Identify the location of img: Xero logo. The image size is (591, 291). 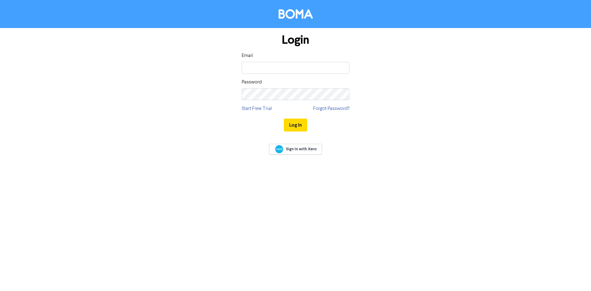
(279, 149).